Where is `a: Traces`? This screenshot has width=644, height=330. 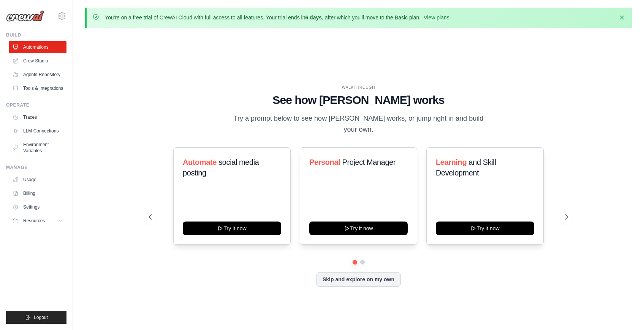
a: Traces is located at coordinates (38, 117).